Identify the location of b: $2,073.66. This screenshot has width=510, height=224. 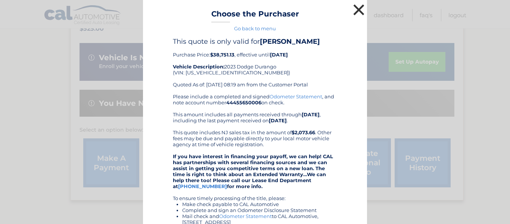
(303, 132).